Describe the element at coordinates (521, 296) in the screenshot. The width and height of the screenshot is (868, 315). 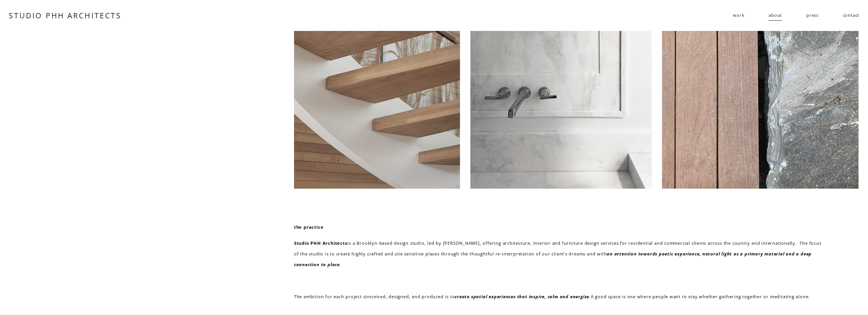
I see `em: create spatial experiences that inspire, calm and energize` at that location.